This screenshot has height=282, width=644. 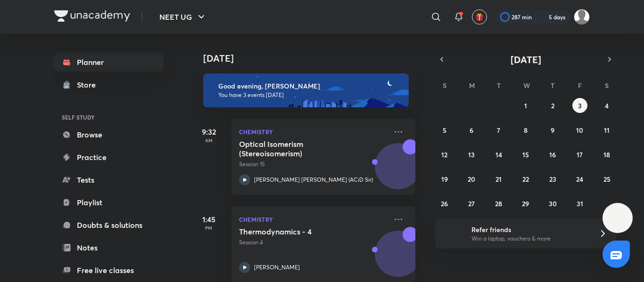 What do you see at coordinates (526, 154) in the screenshot?
I see `button: October 15, 2025` at bounding box center [526, 154].